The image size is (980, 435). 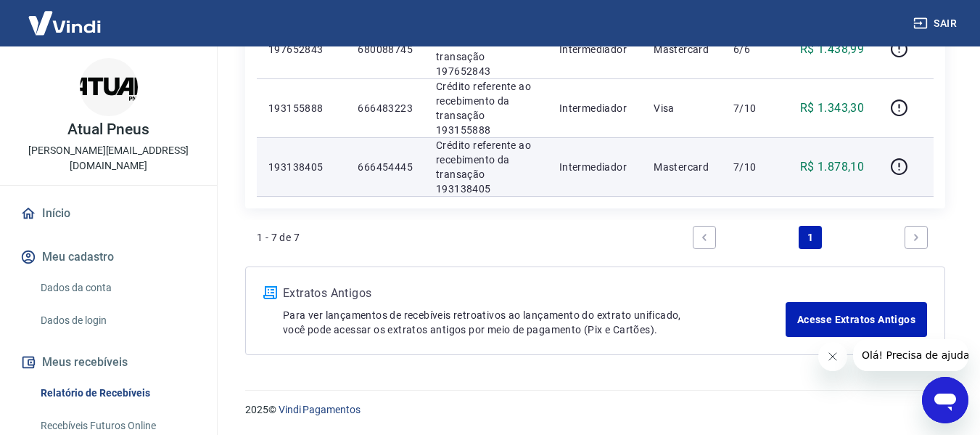 I want to click on p: Visa, so click(x=682, y=108).